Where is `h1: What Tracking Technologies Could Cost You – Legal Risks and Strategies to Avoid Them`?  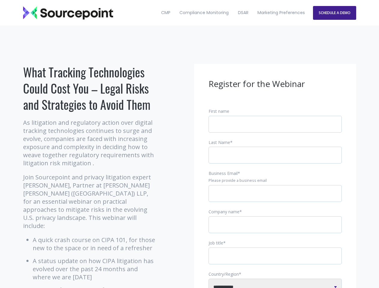 h1: What Tracking Technologies Could Cost You – Legal Risks and Strategies to Avoid Them is located at coordinates (90, 88).